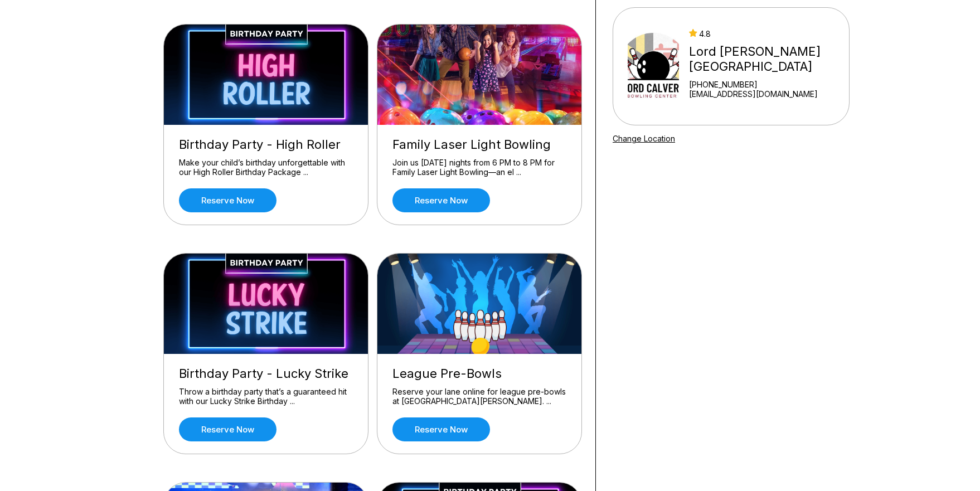 The height and width of the screenshot is (491, 980). I want to click on div: 4.8, so click(767, 33).